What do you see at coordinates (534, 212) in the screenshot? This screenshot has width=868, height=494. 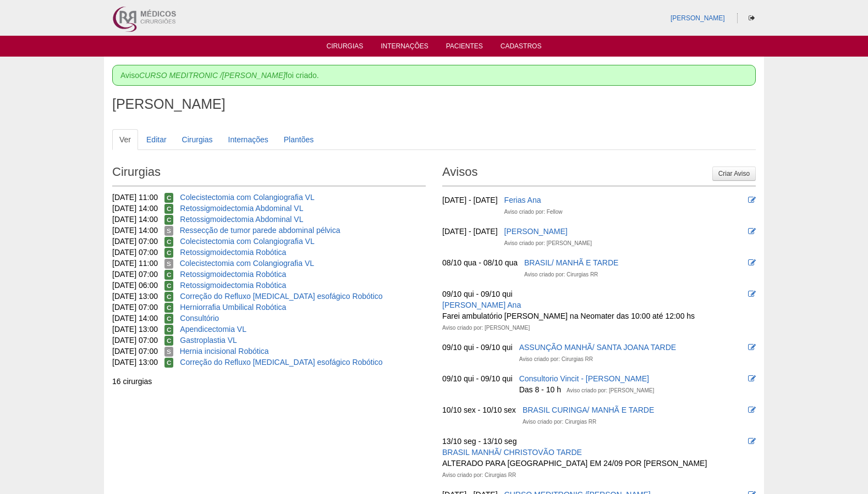 I see `div: Aviso criado por: Fellow` at bounding box center [534, 212].